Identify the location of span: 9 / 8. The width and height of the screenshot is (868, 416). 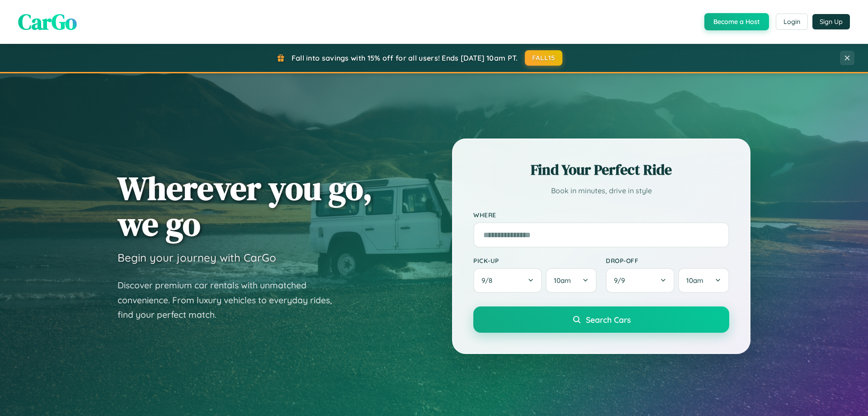
(489, 280).